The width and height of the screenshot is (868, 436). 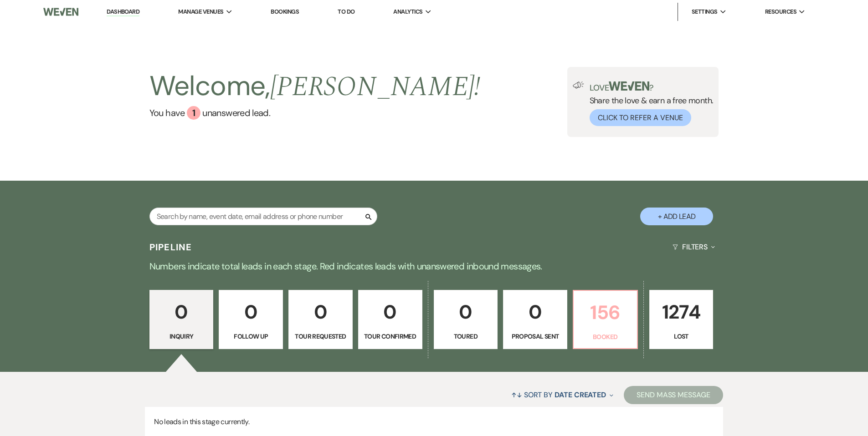 What do you see at coordinates (251, 319) in the screenshot?
I see `a: 0Follow Up` at bounding box center [251, 319].